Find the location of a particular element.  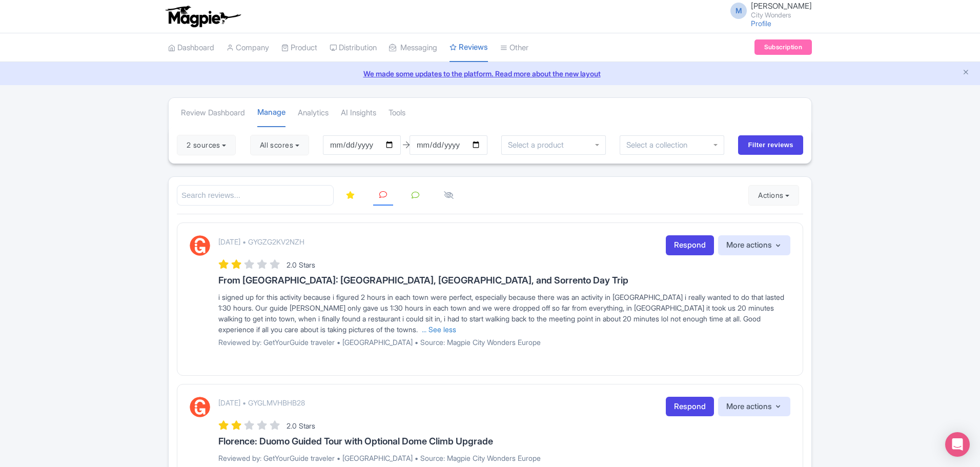

button: Close announcement is located at coordinates (965, 72).